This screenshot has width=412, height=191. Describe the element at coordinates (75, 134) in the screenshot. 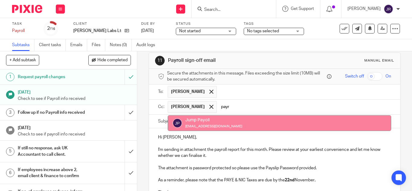

I see `p: Check to see if payroll info received` at that location.